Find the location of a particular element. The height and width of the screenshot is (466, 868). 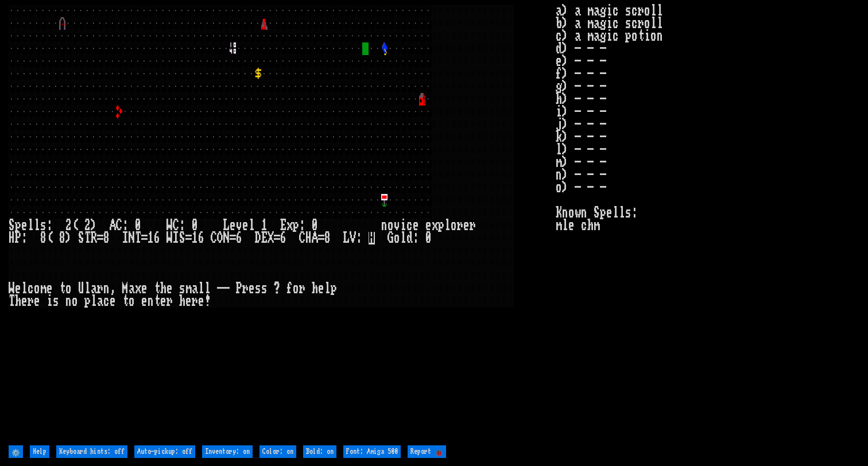

input: Auto-pickup: off is located at coordinates (164, 451).